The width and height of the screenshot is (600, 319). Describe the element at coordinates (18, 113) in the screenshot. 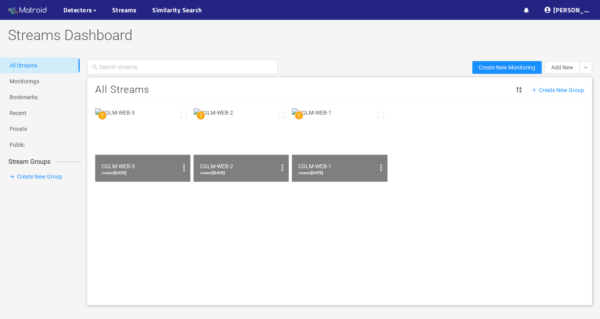

I see `a: Recent` at that location.